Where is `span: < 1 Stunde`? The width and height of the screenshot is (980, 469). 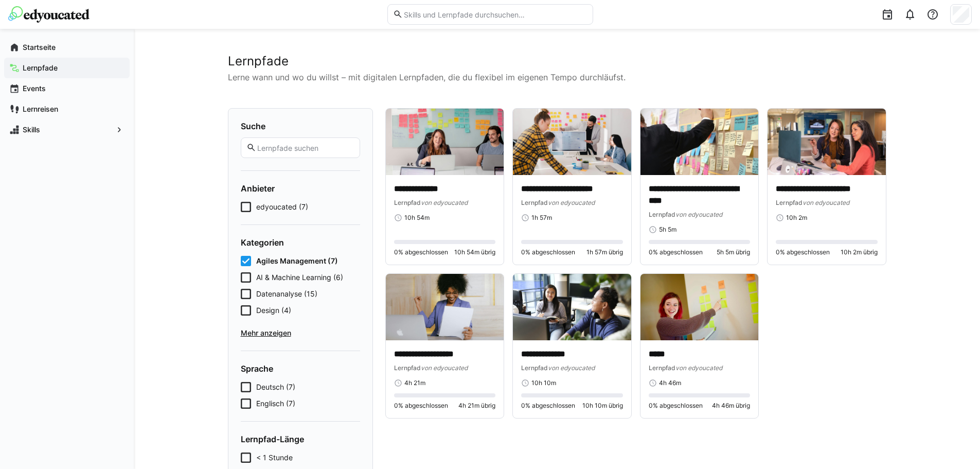 span: < 1 Stunde is located at coordinates (274, 457).